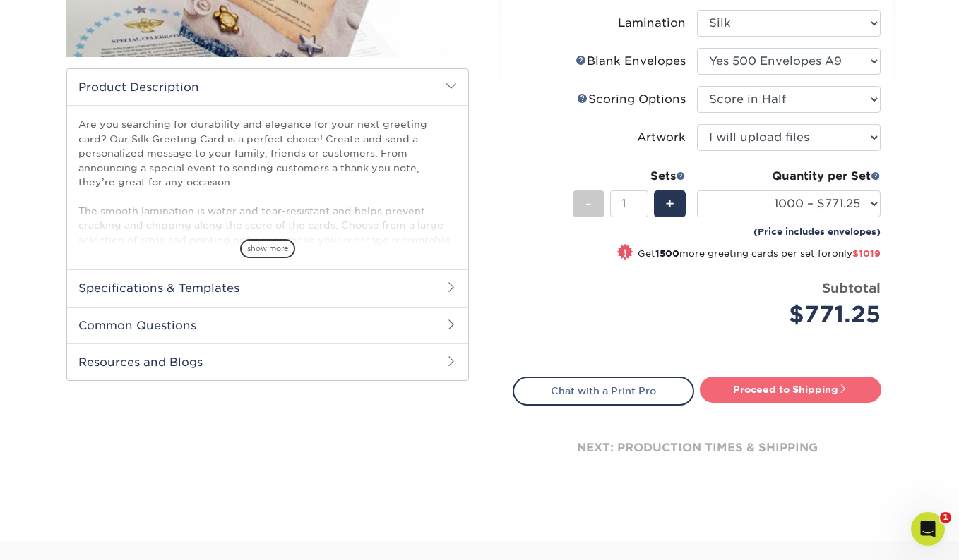  Describe the element at coordinates (789, 176) in the screenshot. I see `div: Quantity per Set` at that location.